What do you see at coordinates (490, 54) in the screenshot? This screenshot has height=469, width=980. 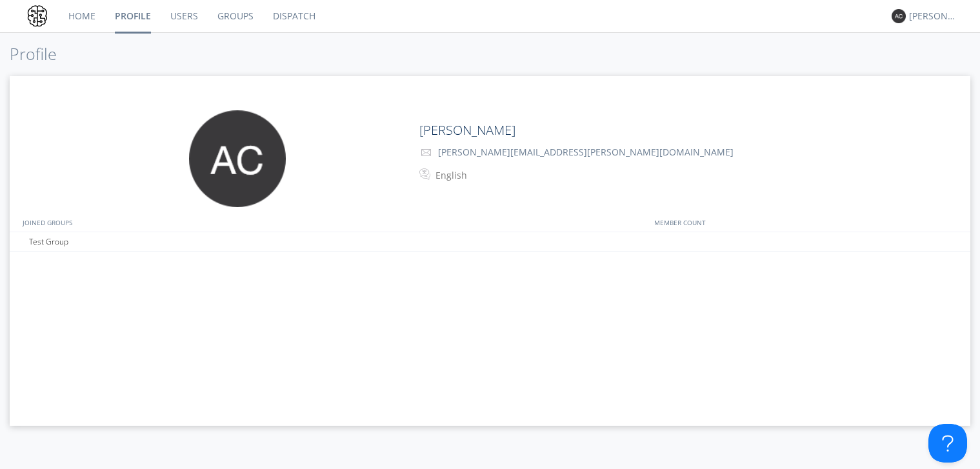 I see `h1: Profile` at bounding box center [490, 54].